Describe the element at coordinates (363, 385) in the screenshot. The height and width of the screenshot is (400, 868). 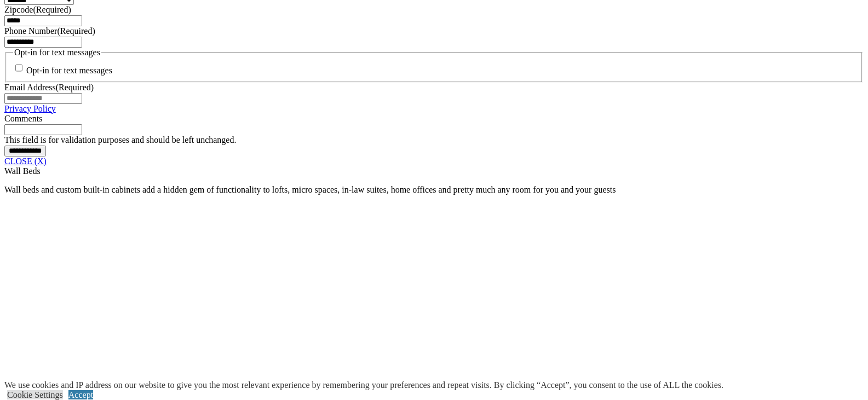
I see `div: We use cookies and IP address on our website to give you the most relevant experience by remember...` at that location.